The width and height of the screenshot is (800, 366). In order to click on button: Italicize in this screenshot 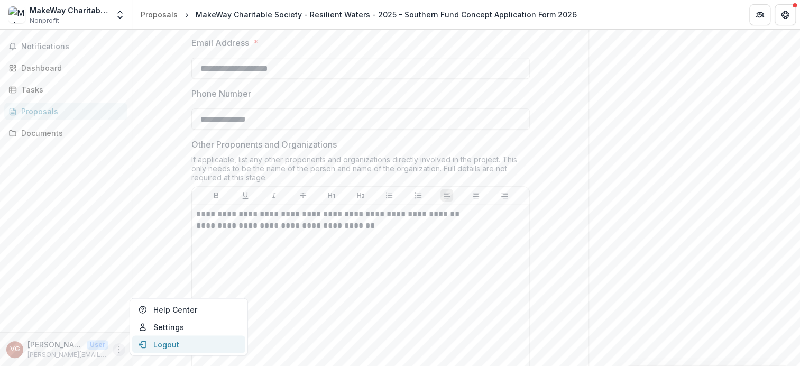, I will do `click(274, 195)`.